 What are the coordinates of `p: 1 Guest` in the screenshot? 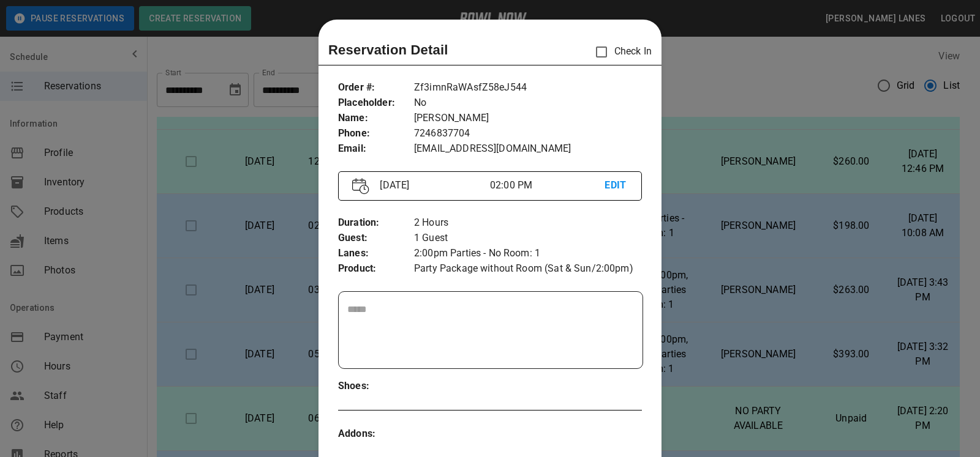 It's located at (528, 238).